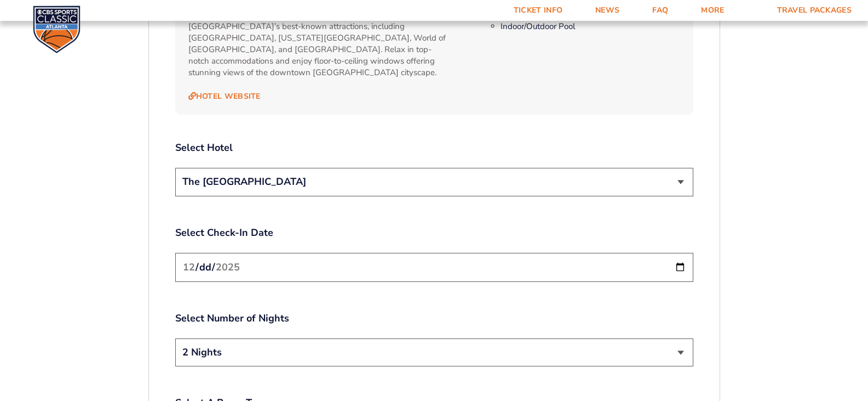 The height and width of the screenshot is (401, 868). What do you see at coordinates (224, 97) in the screenshot?
I see `a: Hotel Website` at bounding box center [224, 97].